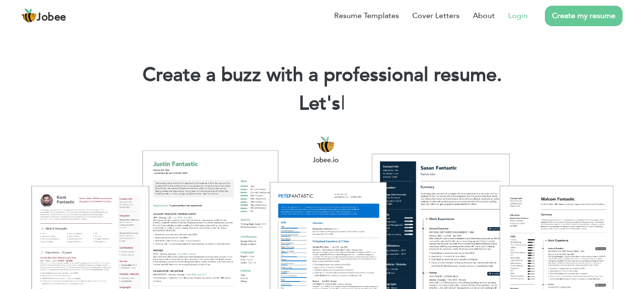 This screenshot has height=289, width=644. What do you see at coordinates (52, 17) in the screenshot?
I see `span: Jobee` at bounding box center [52, 17].